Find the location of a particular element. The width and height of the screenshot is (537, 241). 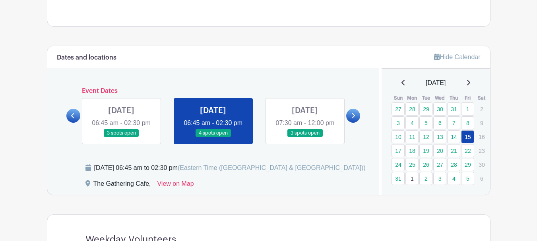

p: 2 is located at coordinates (481, 109).